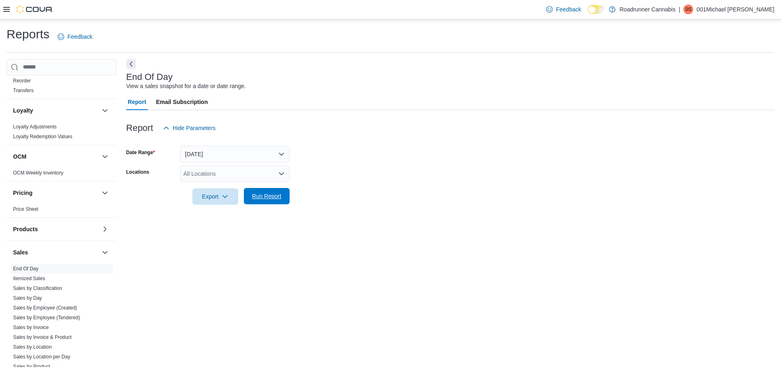 The width and height of the screenshot is (781, 389). What do you see at coordinates (38, 289) in the screenshot?
I see `a: Sales by Classification` at bounding box center [38, 289].